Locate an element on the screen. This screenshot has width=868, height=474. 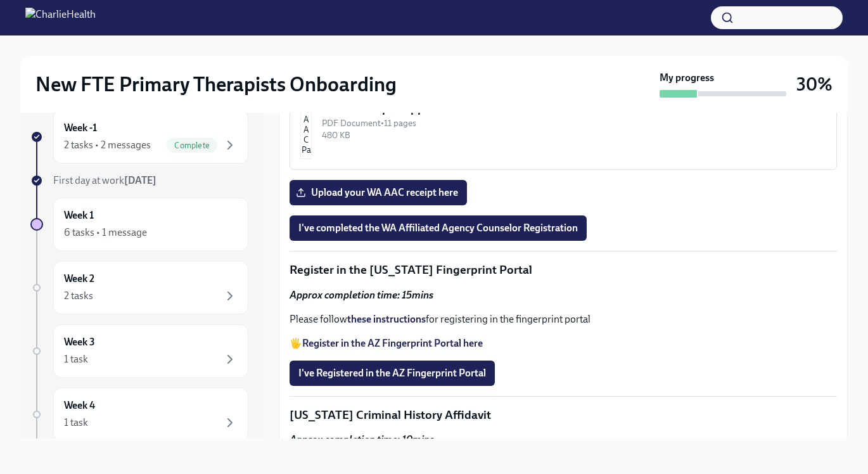
img: CharlieHealth is located at coordinates (61, 18).